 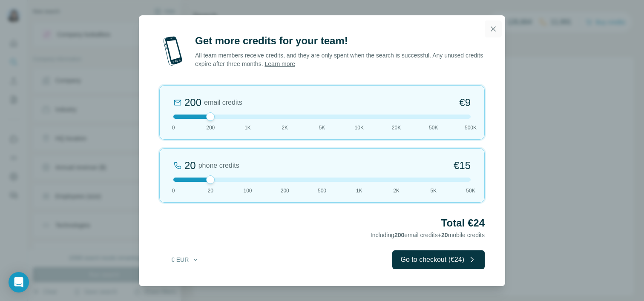 I want to click on span: 20K, so click(x=396, y=128).